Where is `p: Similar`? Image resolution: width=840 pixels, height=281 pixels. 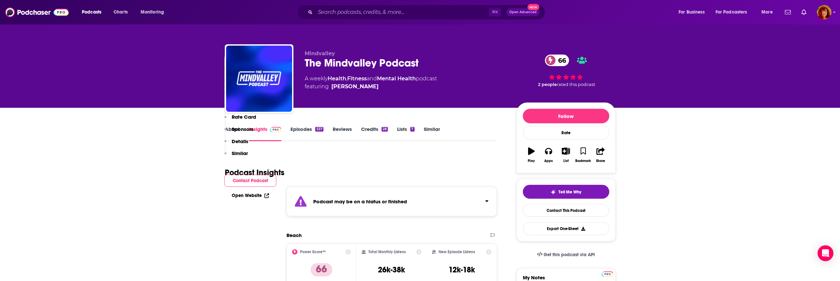
p: Similar is located at coordinates (240, 153).